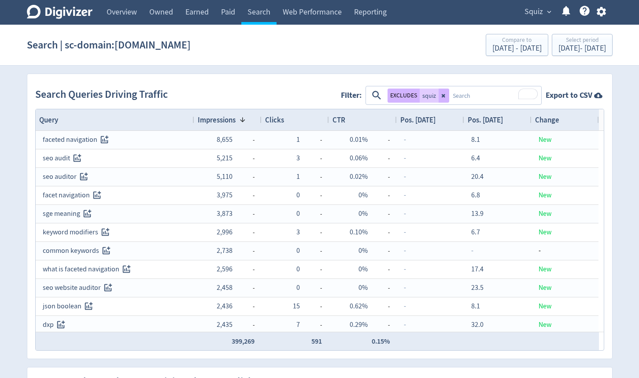 This screenshot has width=639, height=378. I want to click on span: 5,215, so click(225, 158).